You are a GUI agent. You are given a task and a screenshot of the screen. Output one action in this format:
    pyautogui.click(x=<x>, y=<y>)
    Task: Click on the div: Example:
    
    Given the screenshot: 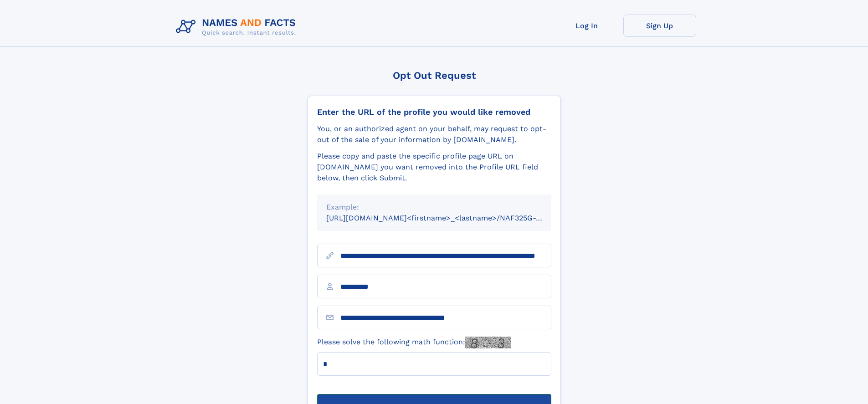 What is the action you would take?
    pyautogui.click(x=434, y=207)
    